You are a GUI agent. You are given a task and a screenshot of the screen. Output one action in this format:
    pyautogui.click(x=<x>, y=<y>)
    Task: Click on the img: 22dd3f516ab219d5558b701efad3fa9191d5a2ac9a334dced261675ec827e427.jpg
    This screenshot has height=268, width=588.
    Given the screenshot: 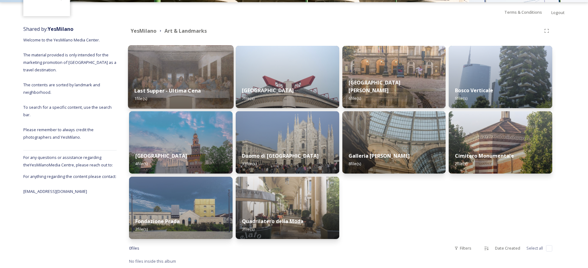 What is the action you would take?
    pyautogui.click(x=394, y=142)
    